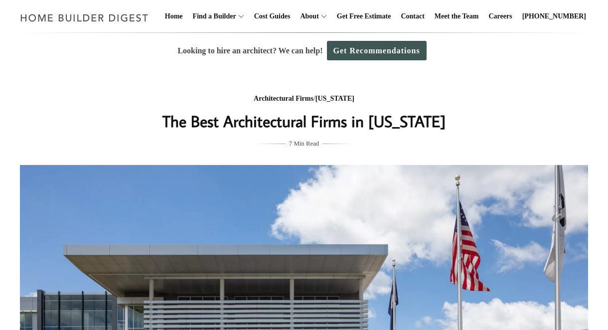 This screenshot has height=330, width=608. I want to click on span: 7 Min Read, so click(304, 144).